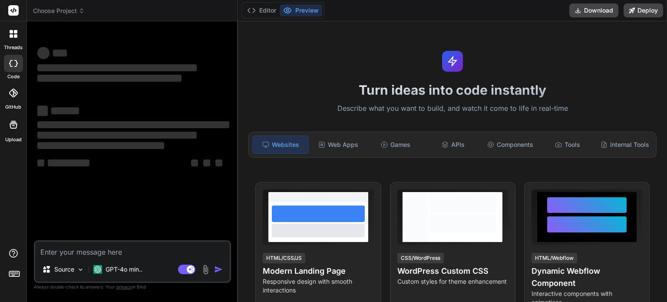 This screenshot has height=302, width=667. I want to click on button: Preview, so click(301, 10).